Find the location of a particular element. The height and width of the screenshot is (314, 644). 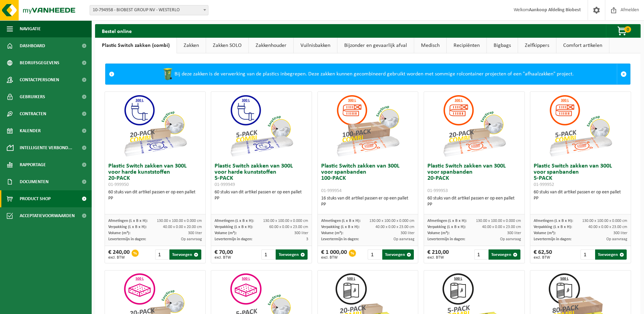

a: Bijzonder en gevaarlijk afval is located at coordinates (376, 45).